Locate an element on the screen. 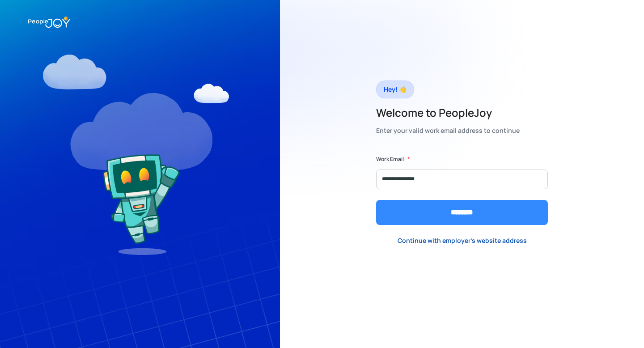 The image size is (644, 348). h2: Welcome to PeopleJoy is located at coordinates (448, 113).